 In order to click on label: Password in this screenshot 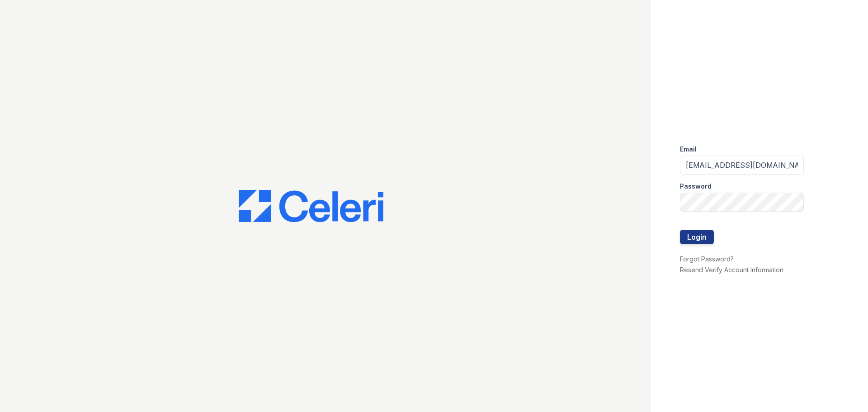, I will do `click(696, 186)`.